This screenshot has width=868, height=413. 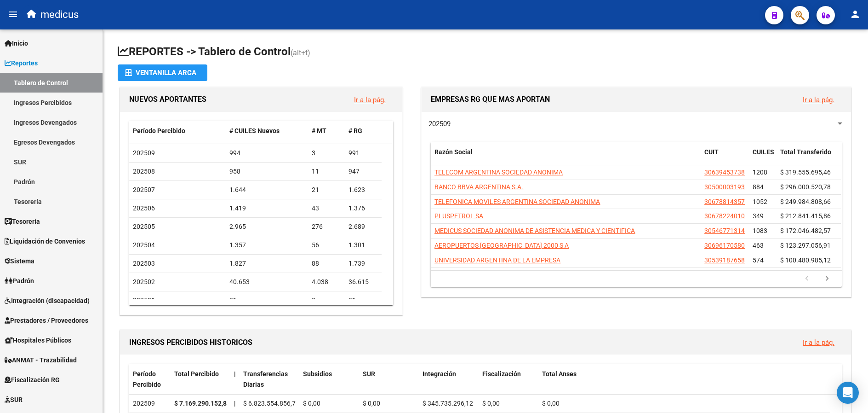 What do you see at coordinates (144, 171) in the screenshot?
I see `span: 202508` at bounding box center [144, 171].